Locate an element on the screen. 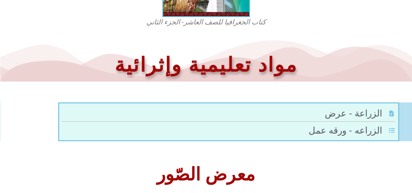 The height and width of the screenshot is (193, 412). h1: مواد تعليمية وإثرائية is located at coordinates (206, 65).